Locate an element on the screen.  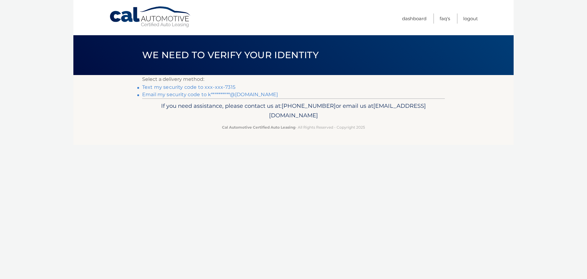
p: Select a delivery method: is located at coordinates (294, 79).